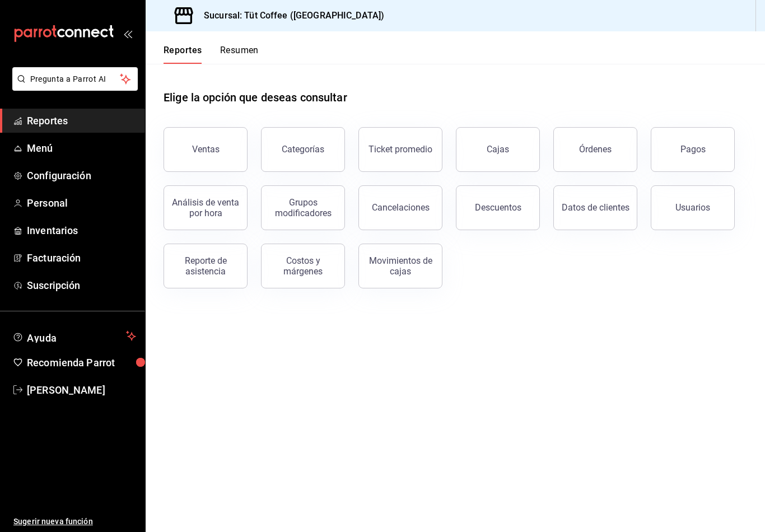 The image size is (765, 532). Describe the element at coordinates (303, 266) in the screenshot. I see `button: Costos y márgenes` at that location.